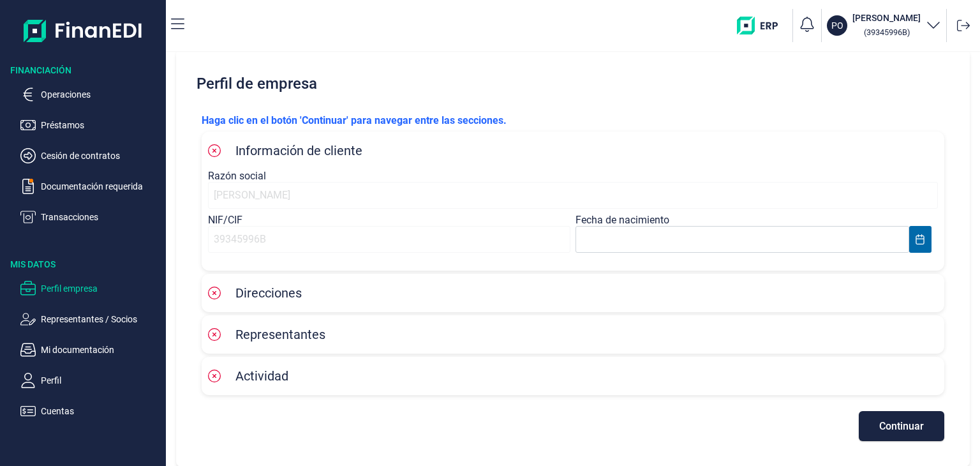 Image resolution: width=980 pixels, height=466 pixels. Describe the element at coordinates (91, 187) in the screenshot. I see `button: Documentación requerida` at that location.